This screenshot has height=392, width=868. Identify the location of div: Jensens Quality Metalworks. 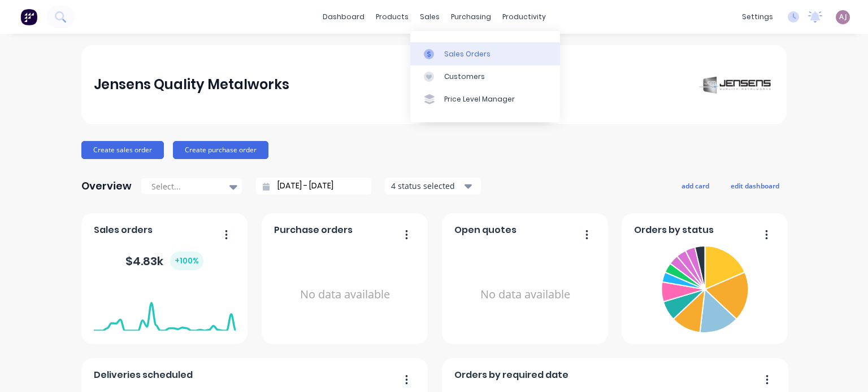
(192, 85).